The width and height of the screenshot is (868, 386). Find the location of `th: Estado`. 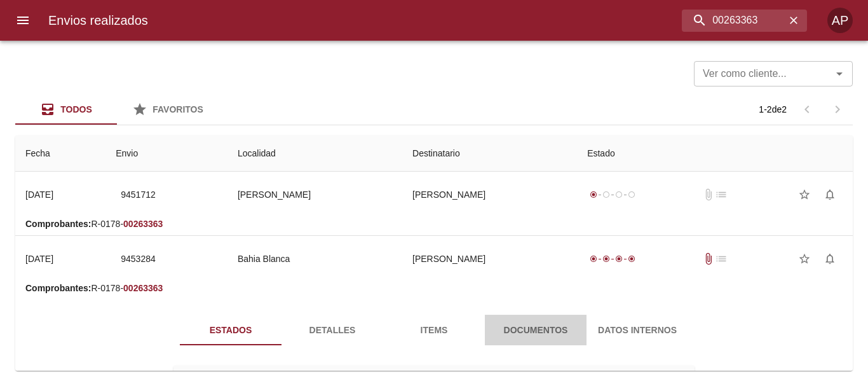

th: Estado is located at coordinates (715, 154).